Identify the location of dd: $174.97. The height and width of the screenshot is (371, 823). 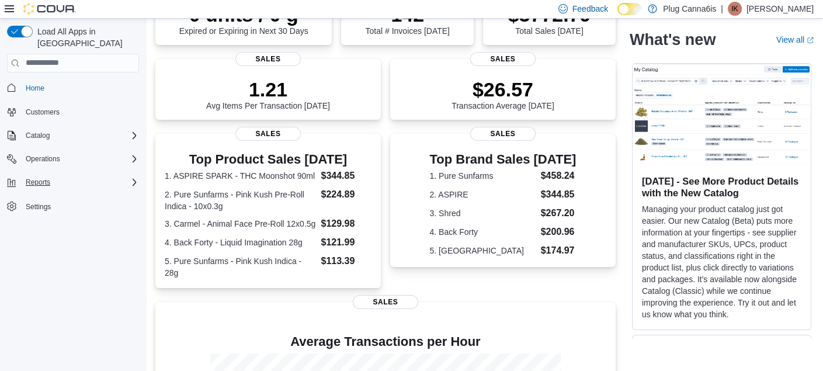
(558, 251).